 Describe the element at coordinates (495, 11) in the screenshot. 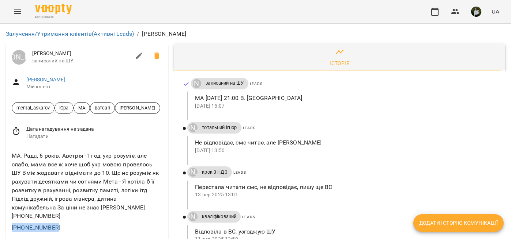

I see `span: UA` at that location.